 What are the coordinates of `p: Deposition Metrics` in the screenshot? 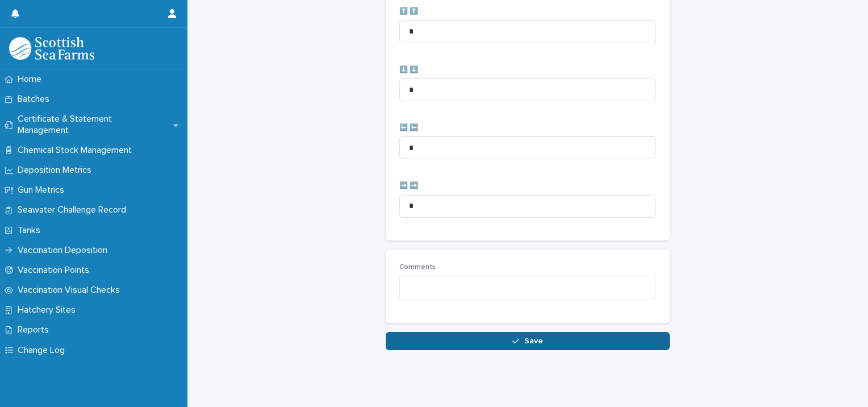 It's located at (57, 170).